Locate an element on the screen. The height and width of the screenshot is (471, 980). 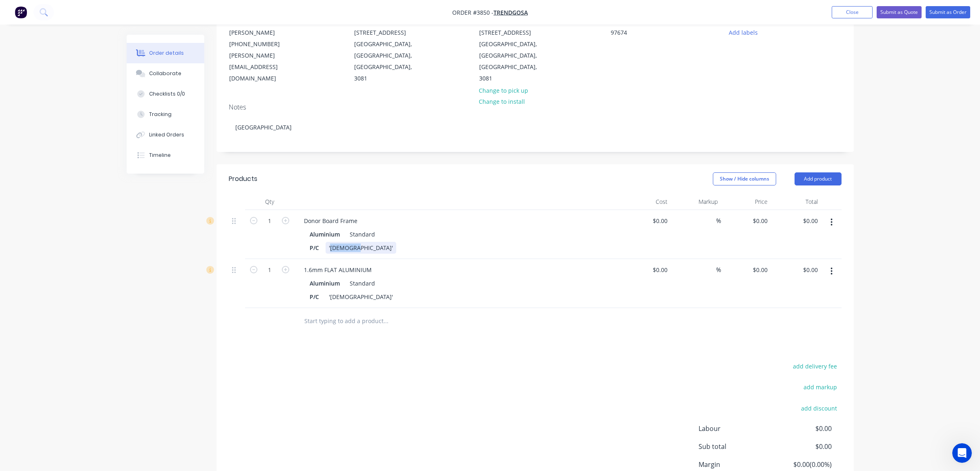
div: 1.6mm FLAT ALUMINIUM is located at coordinates (337, 270).